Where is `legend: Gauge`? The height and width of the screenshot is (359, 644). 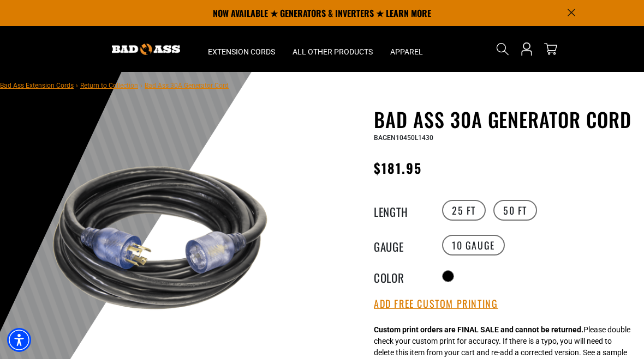
legend: Gauge is located at coordinates (401, 245).